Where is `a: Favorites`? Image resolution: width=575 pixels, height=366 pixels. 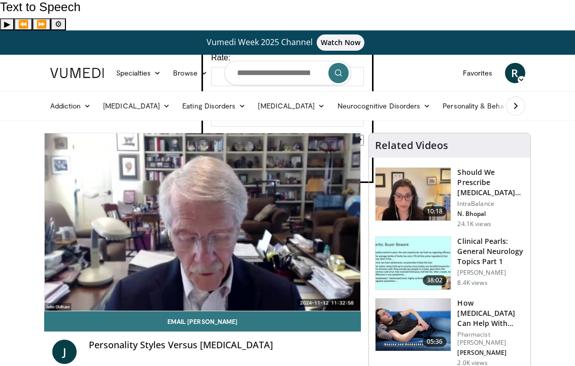 a: Favorites is located at coordinates (478, 73).